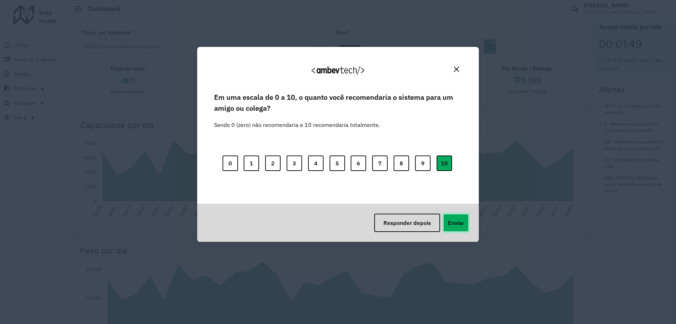 This screenshot has width=676, height=324. Describe the element at coordinates (380, 163) in the screenshot. I see `button: 7` at that location.